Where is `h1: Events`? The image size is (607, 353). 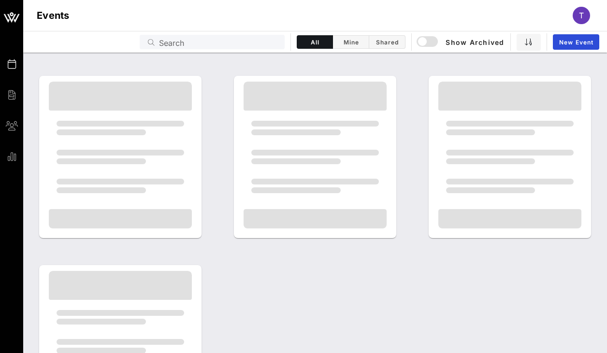 h1: Events is located at coordinates (53, 15).